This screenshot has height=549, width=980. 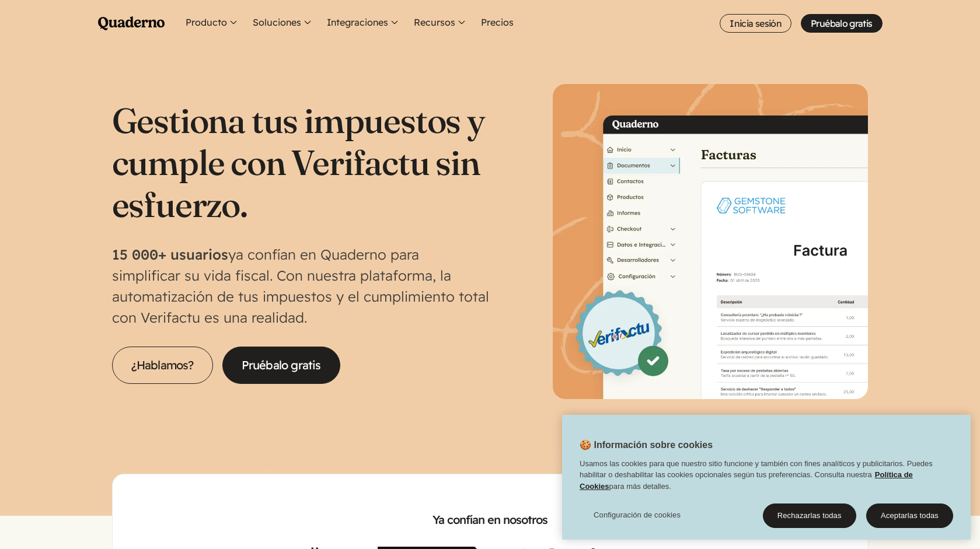 What do you see at coordinates (170, 254) in the screenshot?
I see `strong: 15 000+ usuarios` at bounding box center [170, 254].